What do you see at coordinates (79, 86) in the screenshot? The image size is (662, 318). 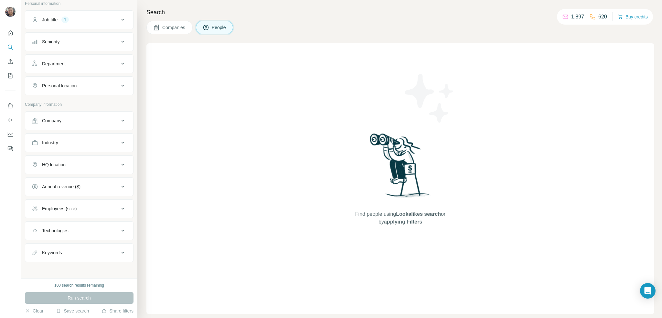 I see `button: Personal location` at bounding box center [79, 86].